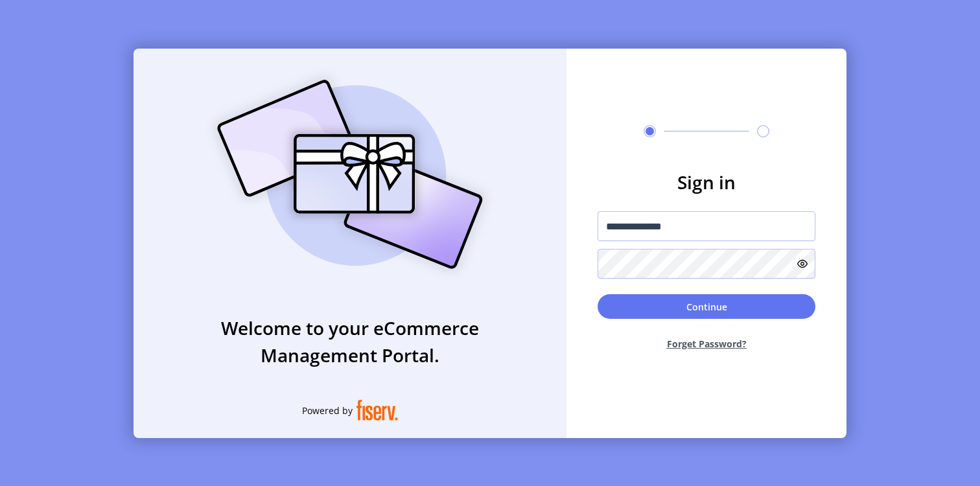 The height and width of the screenshot is (486, 980). Describe the element at coordinates (328, 410) in the screenshot. I see `span: Powered by` at that location.